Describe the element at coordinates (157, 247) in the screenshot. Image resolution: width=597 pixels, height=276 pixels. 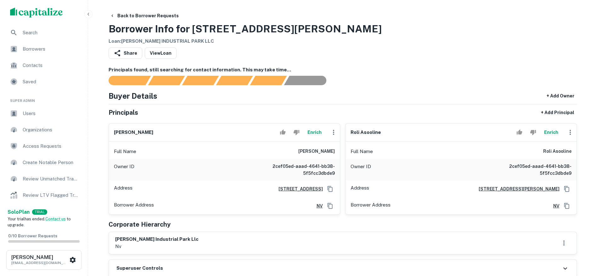
I see `p: nv` at that location.